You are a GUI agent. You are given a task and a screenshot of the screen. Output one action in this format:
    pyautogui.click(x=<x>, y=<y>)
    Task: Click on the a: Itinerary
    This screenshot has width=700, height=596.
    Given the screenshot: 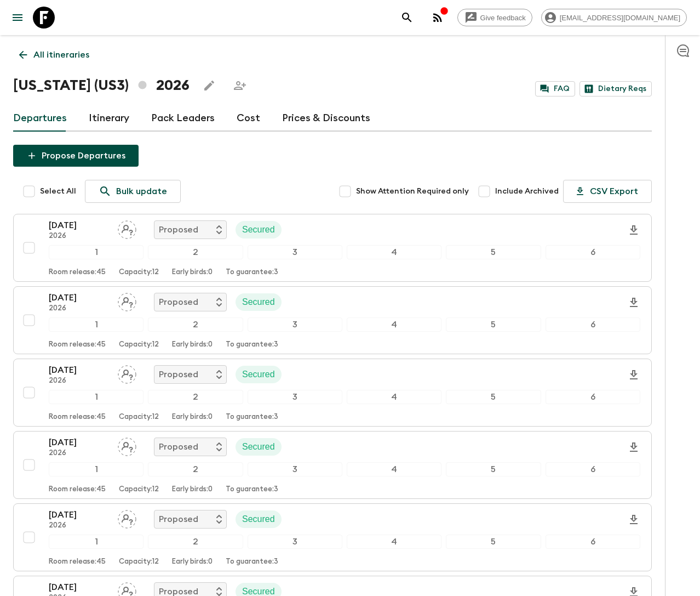 What is the action you would take?
    pyautogui.click(x=109, y=119)
    